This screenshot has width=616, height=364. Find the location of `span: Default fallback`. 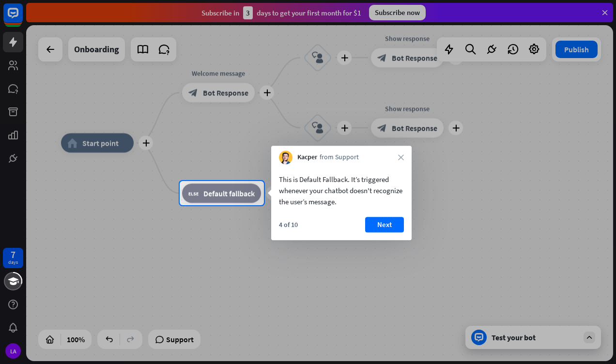

span: Default fallback is located at coordinates (229, 193).